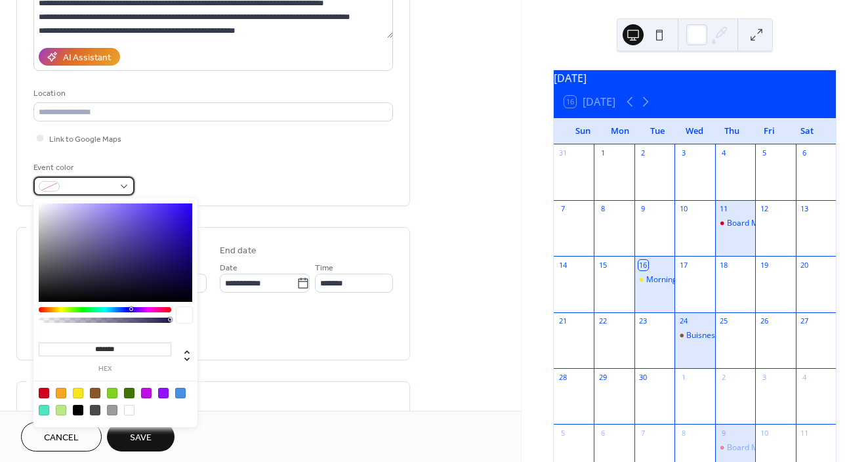  Describe the element at coordinates (643, 377) in the screenshot. I see `div: 30` at that location.